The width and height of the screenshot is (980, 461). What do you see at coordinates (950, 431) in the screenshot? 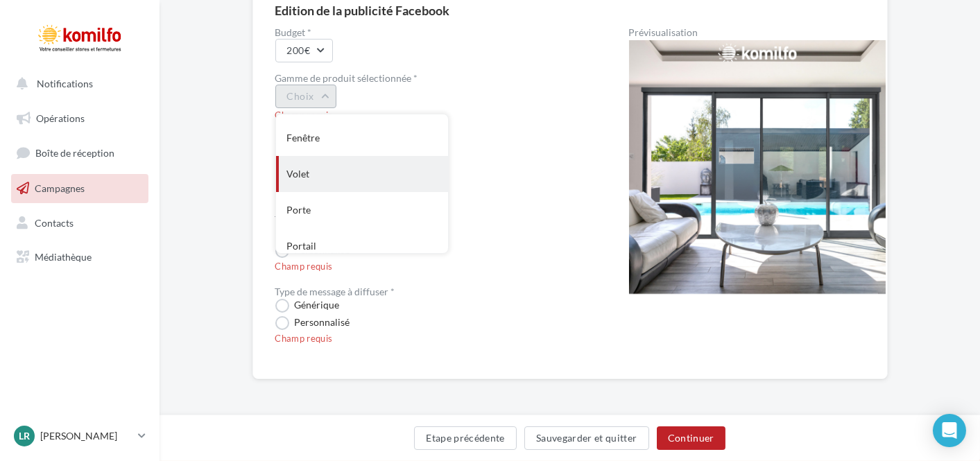
I see `div: Open Intercom Messenger` at bounding box center [950, 431].